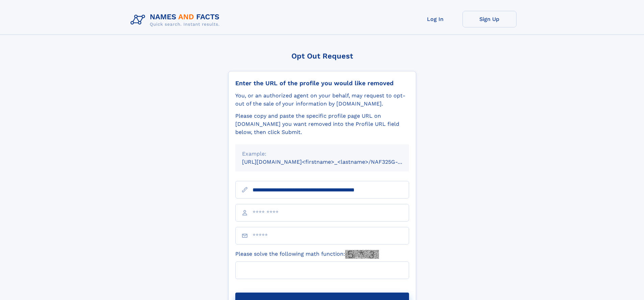 This screenshot has width=644, height=300. I want to click on div: Example:, so click(322, 154).